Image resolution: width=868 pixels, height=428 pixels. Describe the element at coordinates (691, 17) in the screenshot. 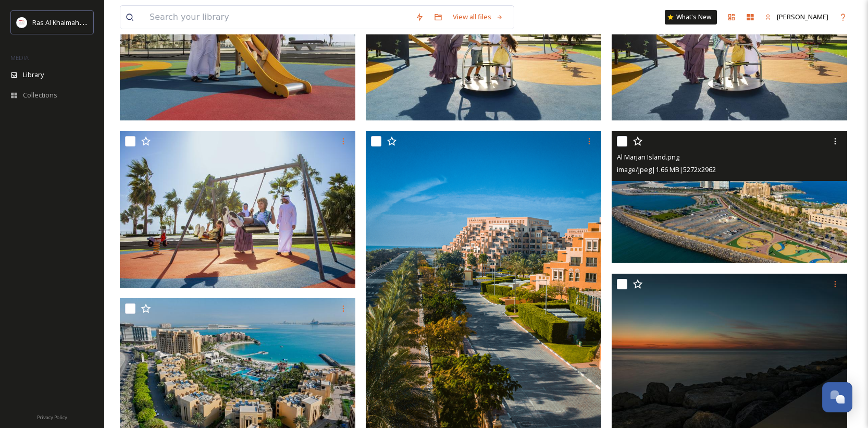

I see `div: What's New` at that location.